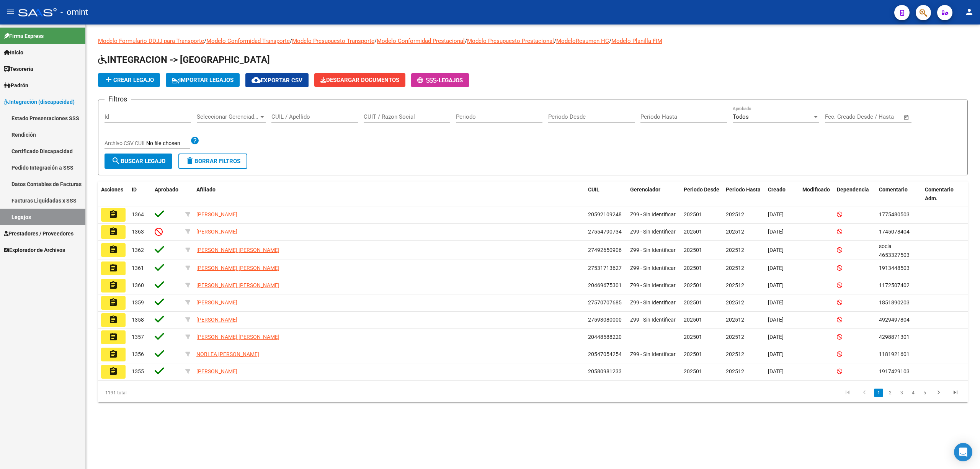 This screenshot has width=980, height=469. I want to click on button: Exportar CSV, so click(277, 80).